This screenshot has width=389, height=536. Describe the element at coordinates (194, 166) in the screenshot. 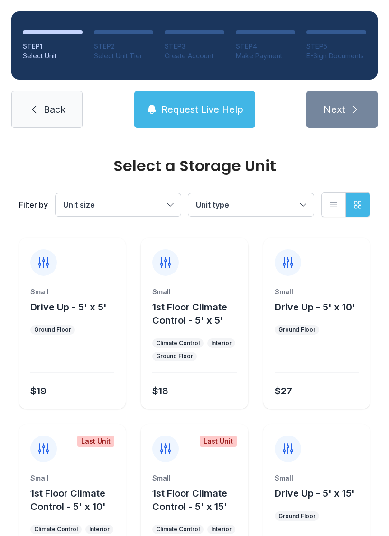

I see `div: Select a Storage Unit` at that location.